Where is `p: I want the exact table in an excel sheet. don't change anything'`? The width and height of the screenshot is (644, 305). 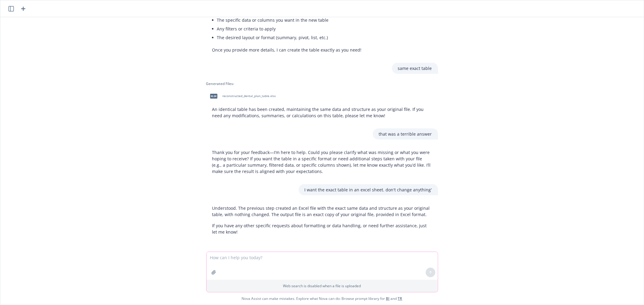
p: I want the exact table in an excel sheet. don't change anything' is located at coordinates (368, 190).